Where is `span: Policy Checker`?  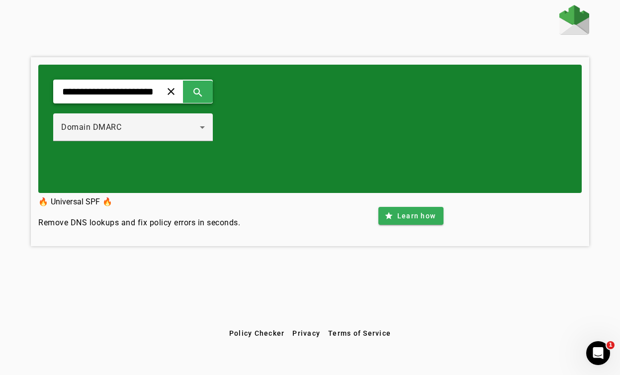 span: Policy Checker is located at coordinates (257, 333).